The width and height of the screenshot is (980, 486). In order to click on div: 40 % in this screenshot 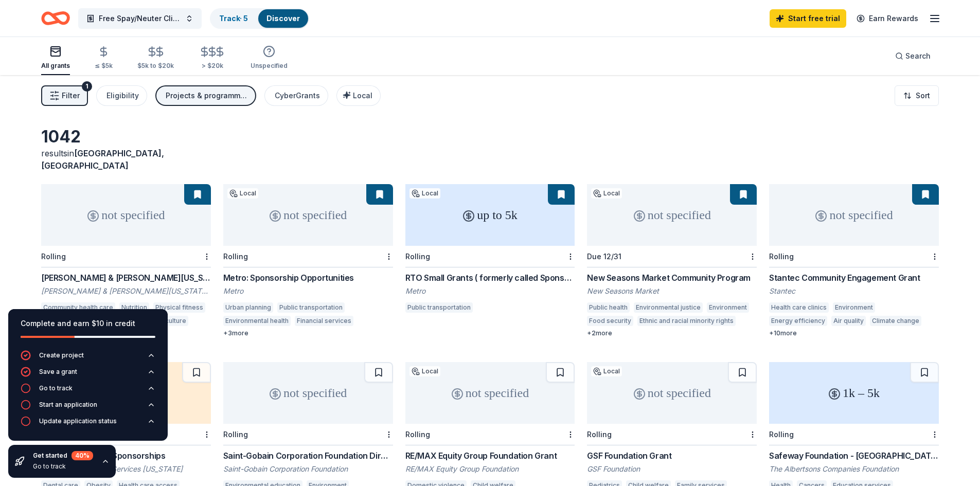, I will do `click(82, 456)`.